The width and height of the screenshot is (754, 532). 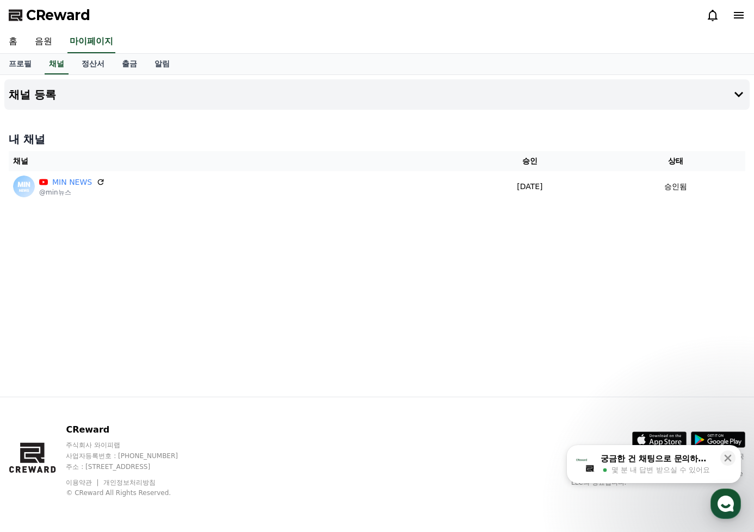 I want to click on a: 이용약관, so click(x=83, y=483).